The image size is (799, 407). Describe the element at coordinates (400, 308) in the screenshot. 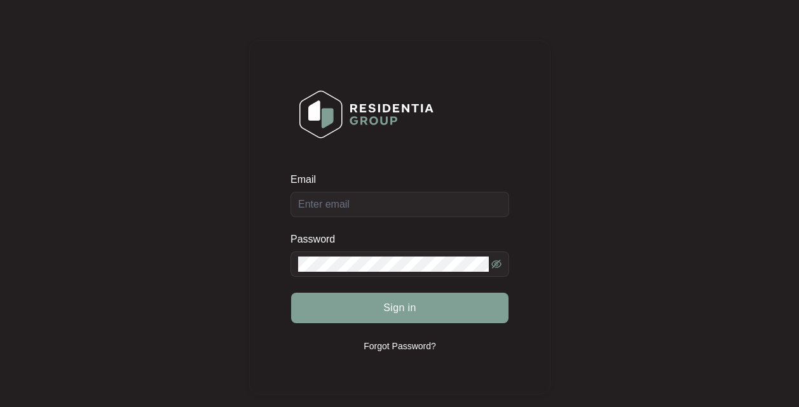

I see `span: Sign in` at that location.